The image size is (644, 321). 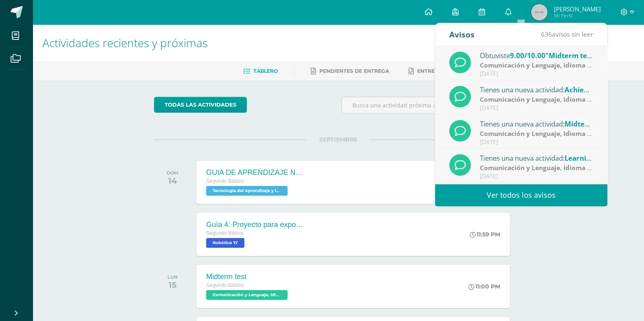 I want to click on input: Busca una actividad próxima aquí..., so click(x=432, y=105).